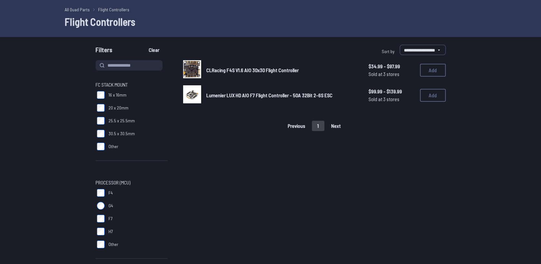 The height and width of the screenshot is (264, 541). What do you see at coordinates (252, 70) in the screenshot?
I see `span: CLRacing F4S V1.6 AIO 30x30 Flight Controller` at bounding box center [252, 70].